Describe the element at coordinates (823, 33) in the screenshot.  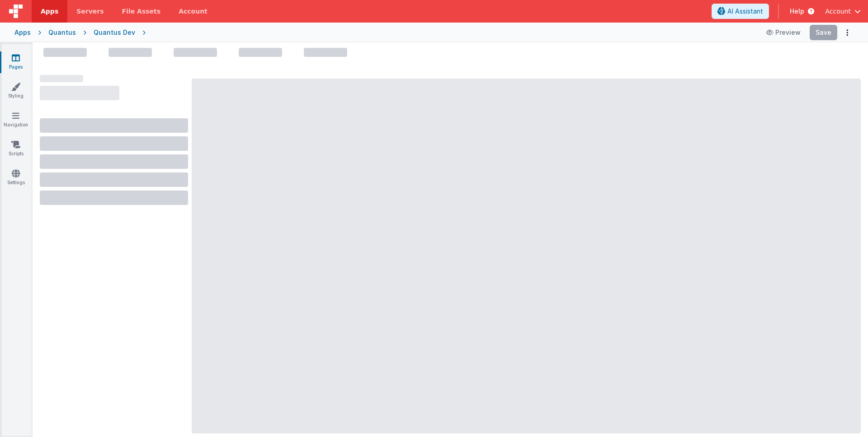
I see `button: Save` at that location.